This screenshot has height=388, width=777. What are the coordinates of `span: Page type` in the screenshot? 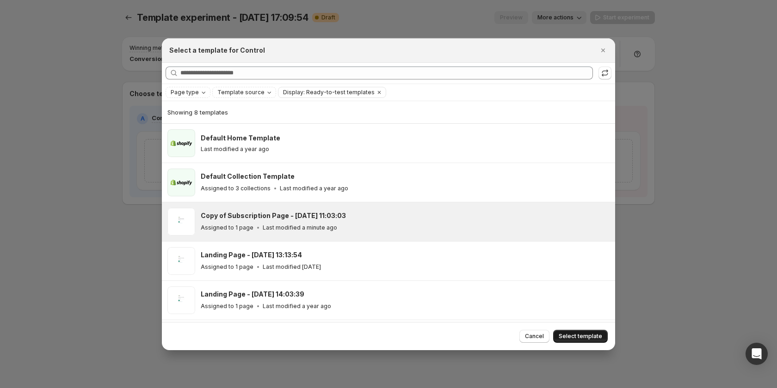 It's located at (184, 92).